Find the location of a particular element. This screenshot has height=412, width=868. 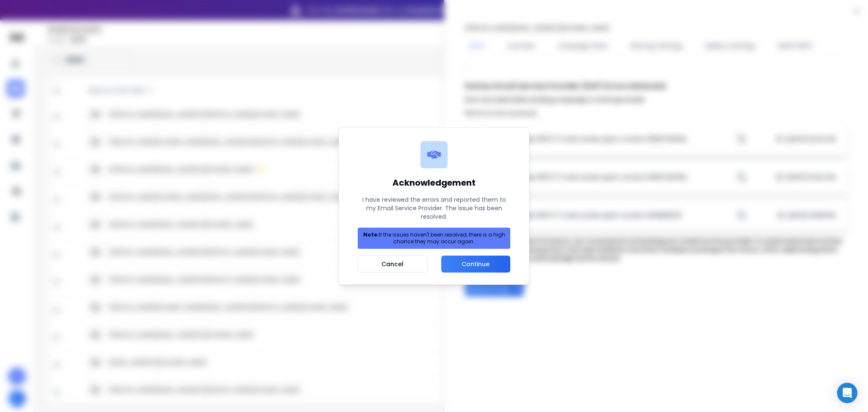

strong: Note: is located at coordinates (371, 235).